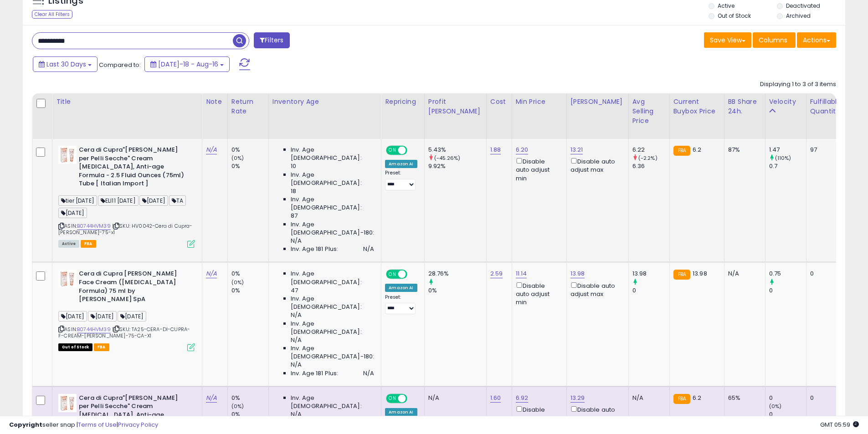 Image resolution: width=868 pixels, height=434 pixels. I want to click on span: 87, so click(294, 216).